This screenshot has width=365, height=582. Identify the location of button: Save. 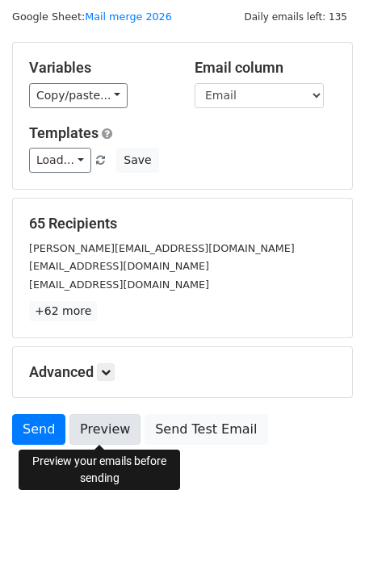
(137, 160).